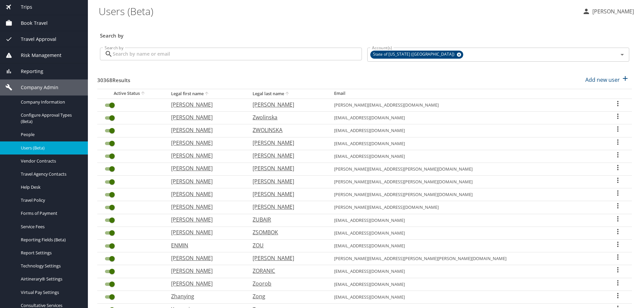 Image resolution: width=644 pixels, height=308 pixels. Describe the element at coordinates (51, 200) in the screenshot. I see `span: Travel Policy` at that location.